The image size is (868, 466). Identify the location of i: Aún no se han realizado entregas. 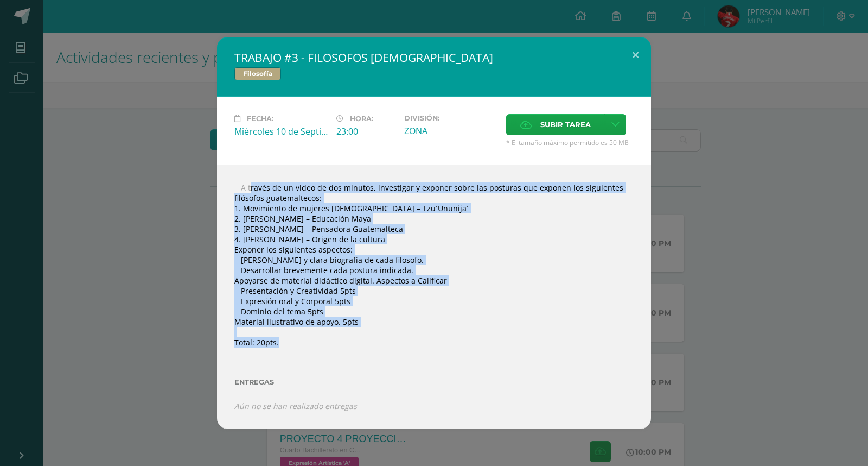
(296, 405).